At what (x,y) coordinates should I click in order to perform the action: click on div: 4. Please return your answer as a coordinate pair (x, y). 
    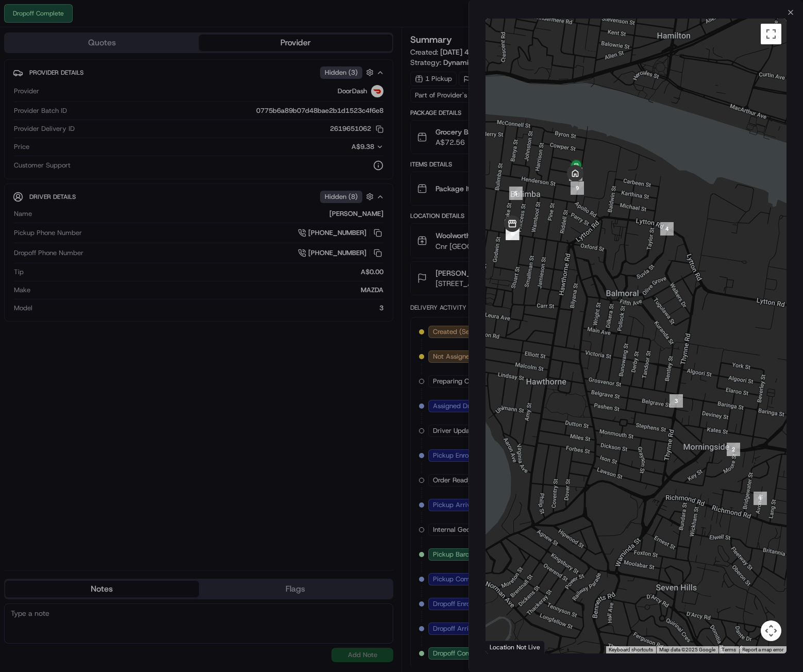
    Looking at the image, I should click on (667, 229).